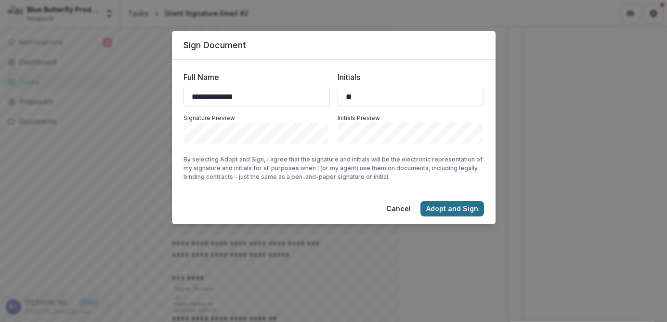 The image size is (667, 322). What do you see at coordinates (411, 118) in the screenshot?
I see `p: Initials Preview` at bounding box center [411, 118].